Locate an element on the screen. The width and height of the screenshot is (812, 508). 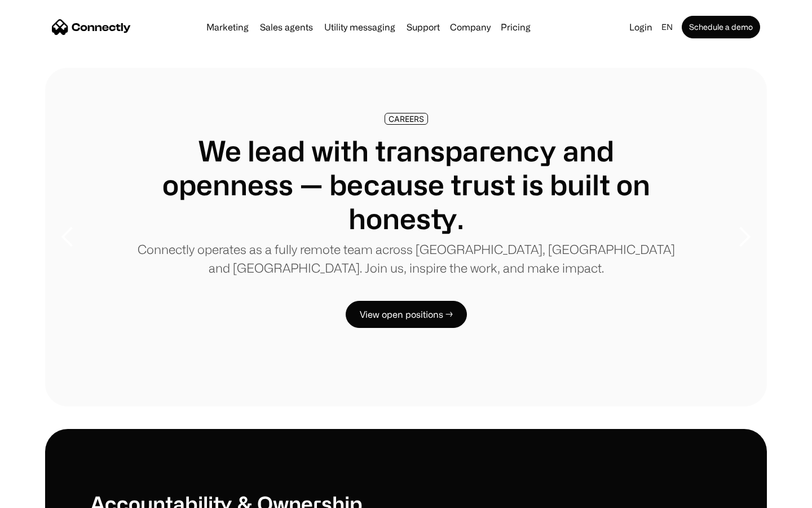
a: View open positions → is located at coordinates (406, 314).